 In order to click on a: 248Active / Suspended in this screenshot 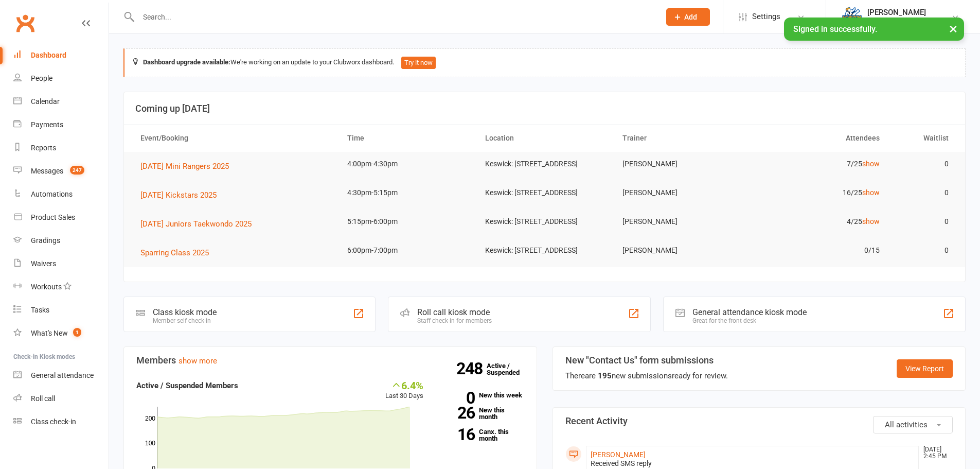, I will do `click(510, 369)`.